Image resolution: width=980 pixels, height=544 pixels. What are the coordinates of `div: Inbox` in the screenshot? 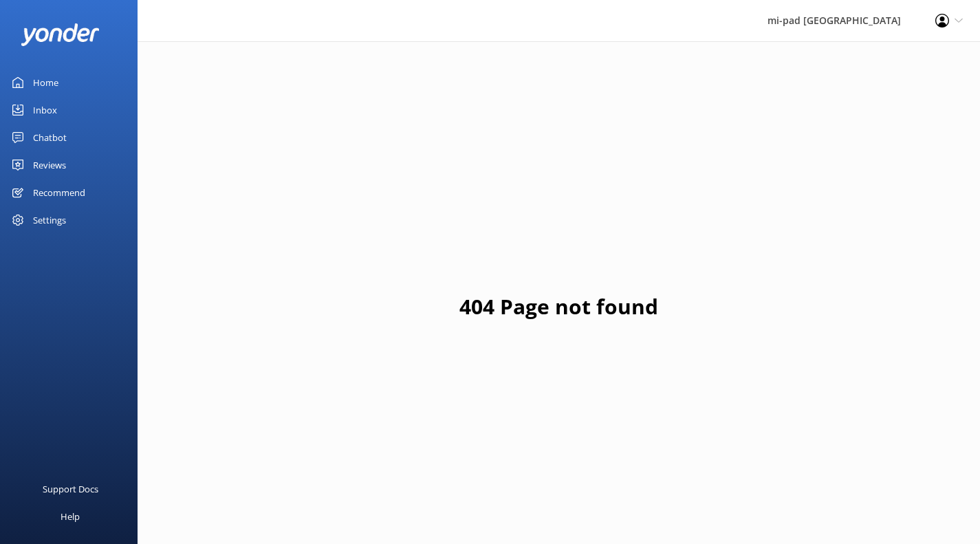 It's located at (44, 110).